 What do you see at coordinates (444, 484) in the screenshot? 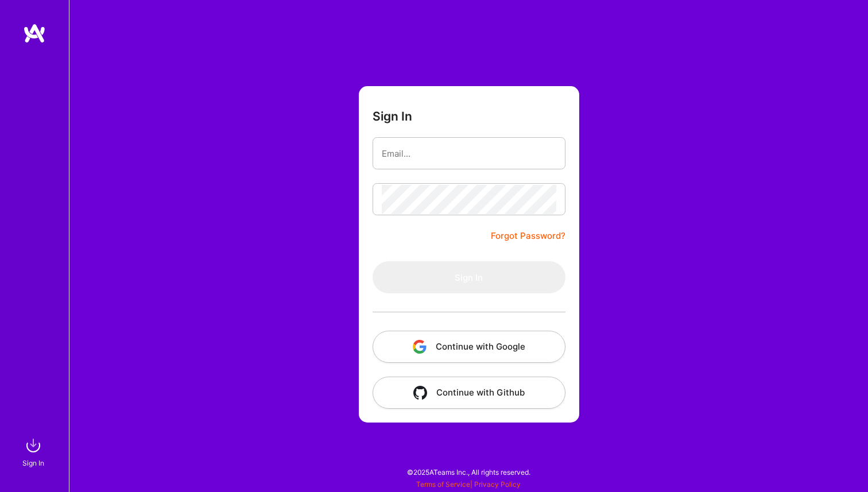
I see `a: Terms of Service` at bounding box center [444, 484].